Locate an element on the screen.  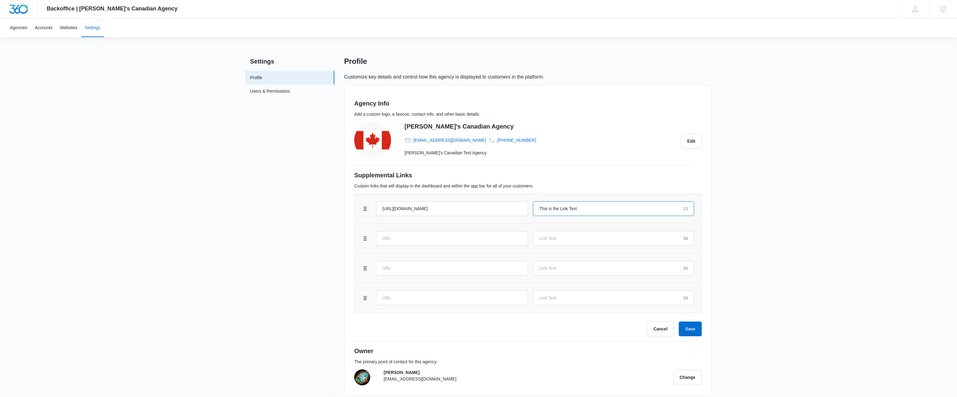
a: Settings is located at coordinates (93, 28).